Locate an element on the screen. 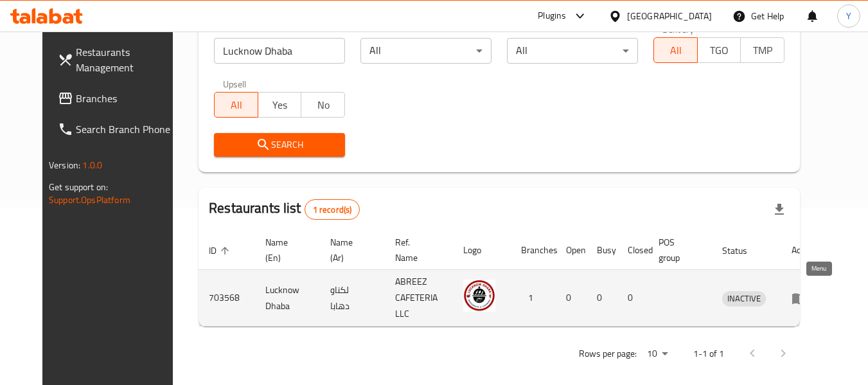 This screenshot has height=385, width=868. th: Branches is located at coordinates (534, 250).